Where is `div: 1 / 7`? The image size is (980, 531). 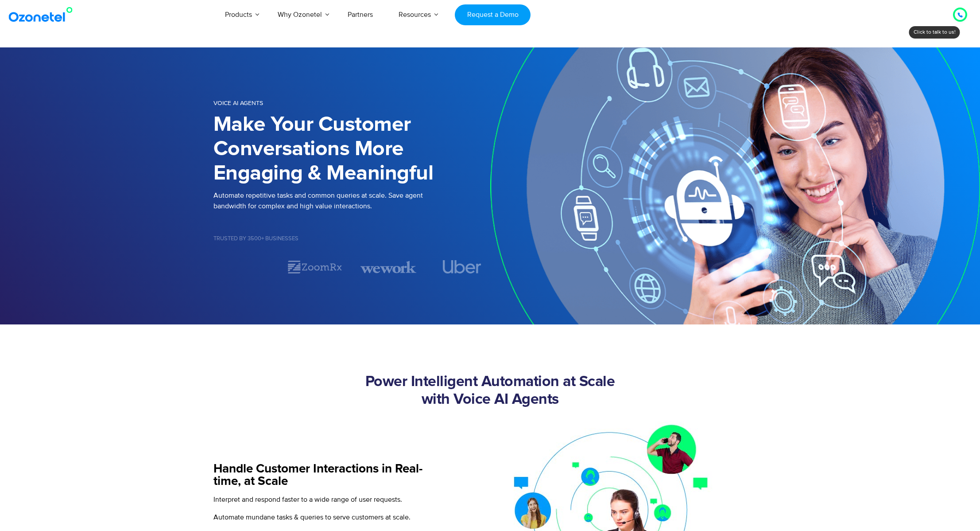 div: 1 / 7 is located at coordinates (241, 267).